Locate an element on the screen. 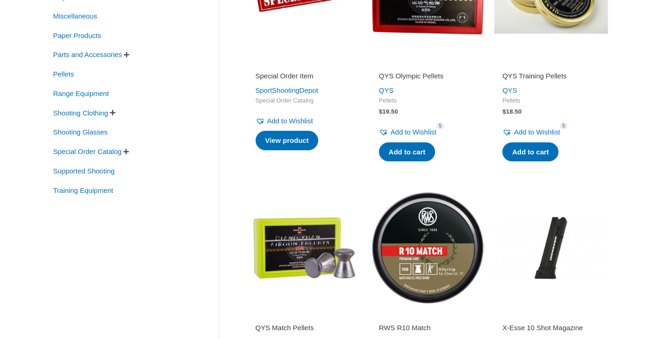  a: Add to cart: “QYS Olympic Pellets” is located at coordinates (407, 152).